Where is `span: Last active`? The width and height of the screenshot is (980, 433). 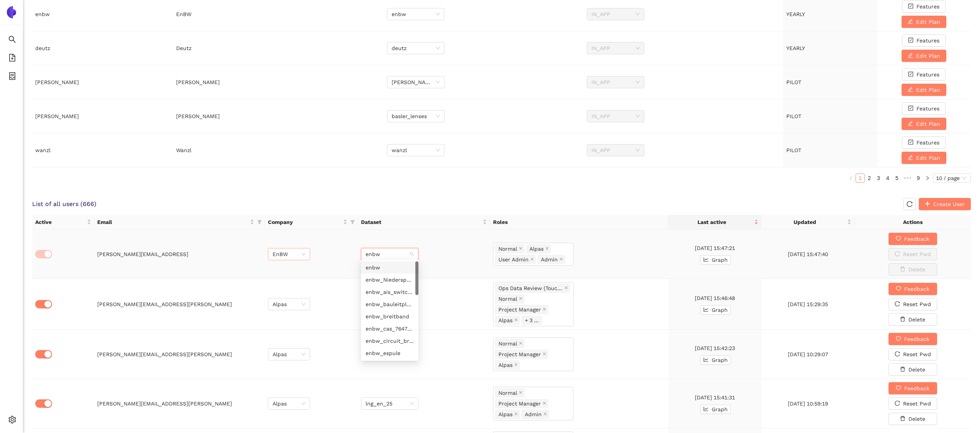 span: Last active is located at coordinates (712, 222).